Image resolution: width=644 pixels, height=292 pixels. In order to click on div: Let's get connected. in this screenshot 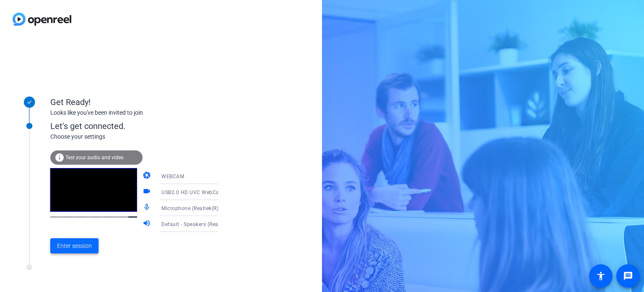, I will do `click(142, 126)`.